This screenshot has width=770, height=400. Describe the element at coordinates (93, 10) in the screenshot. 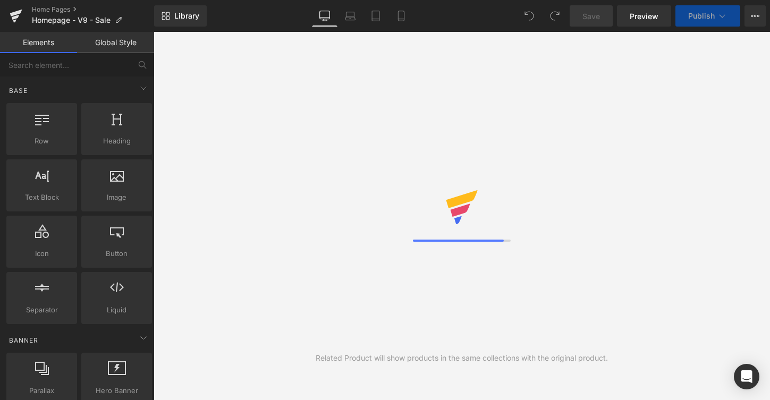

I see `a: Home Pages` at that location.